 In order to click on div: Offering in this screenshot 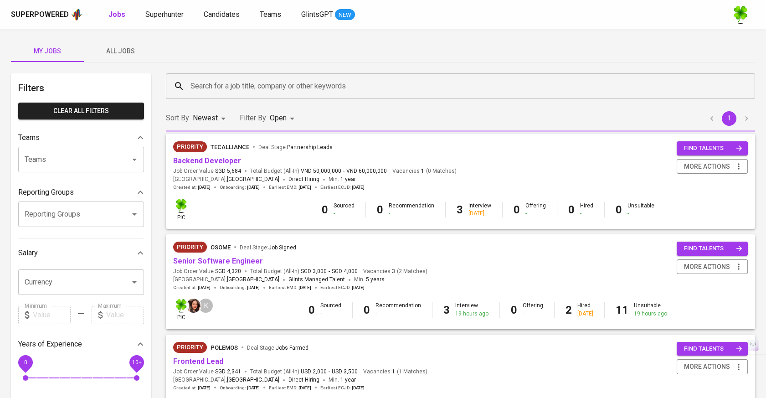, I will do `click(536, 210)`.